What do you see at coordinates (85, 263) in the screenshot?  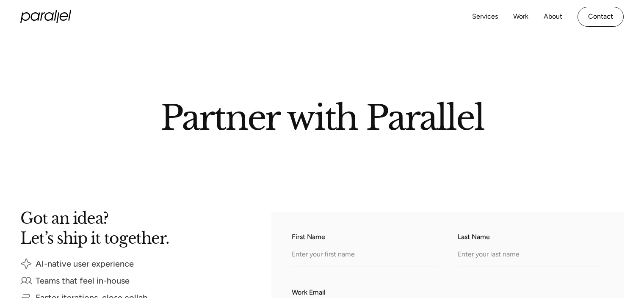 I see `div: AI-native user experience` at bounding box center [85, 263].